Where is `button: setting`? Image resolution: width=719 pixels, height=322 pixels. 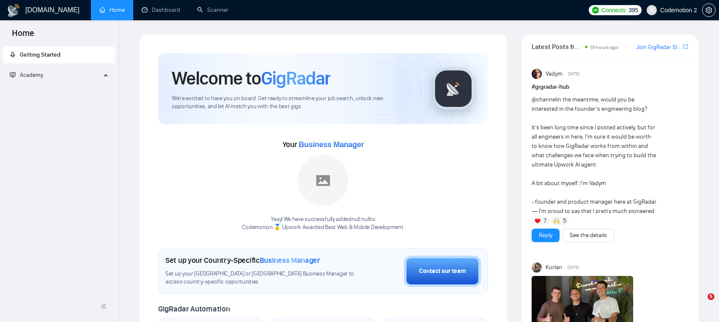
button: setting is located at coordinates (709, 10).